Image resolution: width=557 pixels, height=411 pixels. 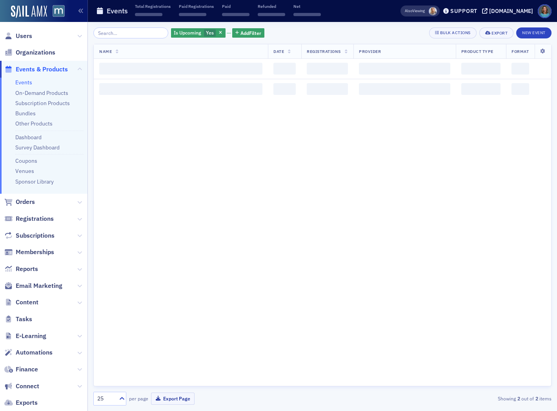 What do you see at coordinates (37, 148) in the screenshot?
I see `a: Survey Dashboard` at bounding box center [37, 148].